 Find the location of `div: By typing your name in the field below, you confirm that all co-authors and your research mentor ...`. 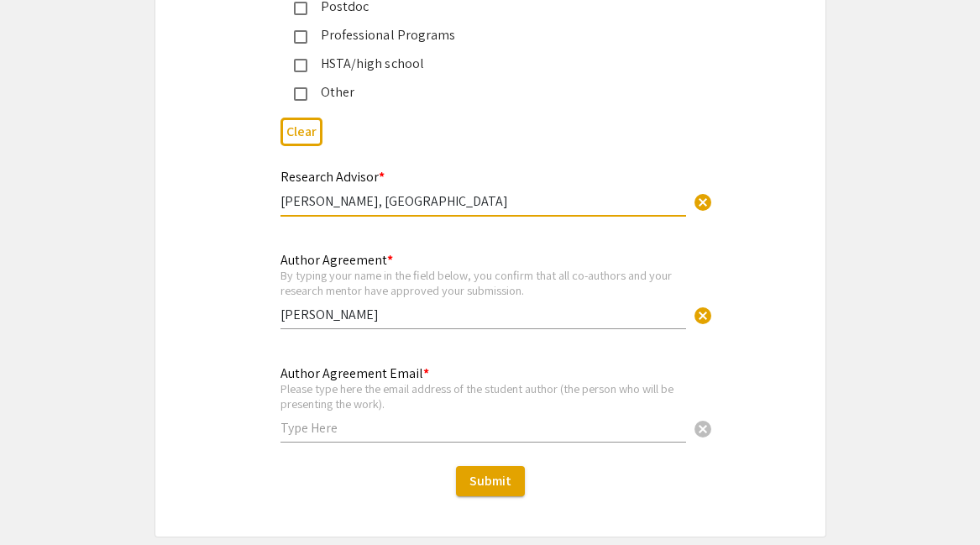

div: By typing your name in the field below, you confirm that all co-authors and your research mentor ... is located at coordinates (482, 282).